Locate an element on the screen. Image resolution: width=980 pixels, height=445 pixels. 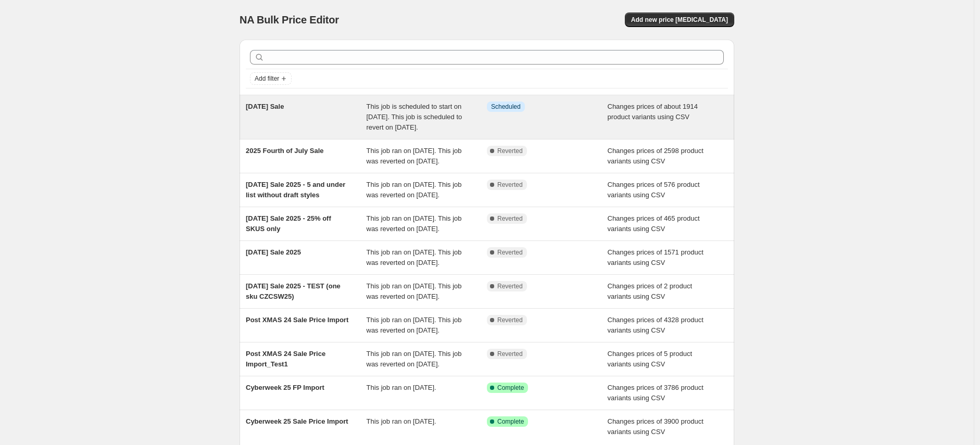
span: Changes prices of 4328 product variants using CSV is located at coordinates (655, 324).